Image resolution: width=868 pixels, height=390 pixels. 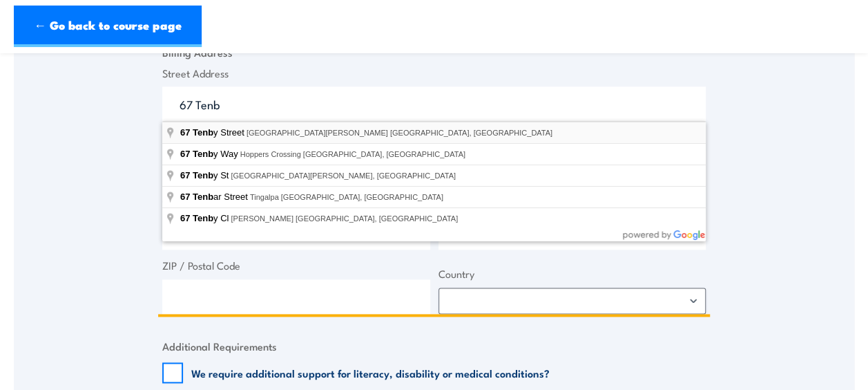 I want to click on label: ZIP / Postal Code, so click(x=296, y=265).